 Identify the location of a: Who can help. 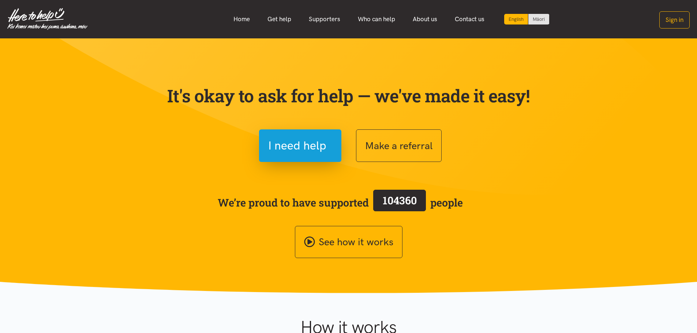
(376, 19).